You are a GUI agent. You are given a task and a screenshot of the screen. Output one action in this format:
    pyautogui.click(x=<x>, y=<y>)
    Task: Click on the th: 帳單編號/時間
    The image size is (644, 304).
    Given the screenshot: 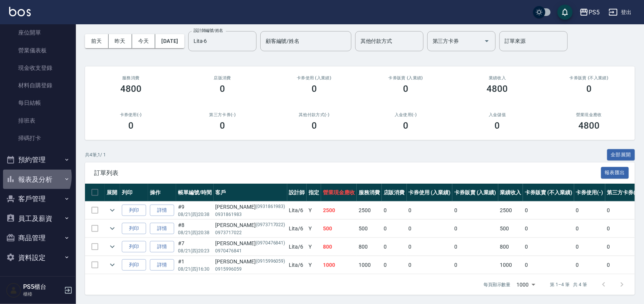 What is the action you would take?
    pyautogui.click(x=194, y=192)
    